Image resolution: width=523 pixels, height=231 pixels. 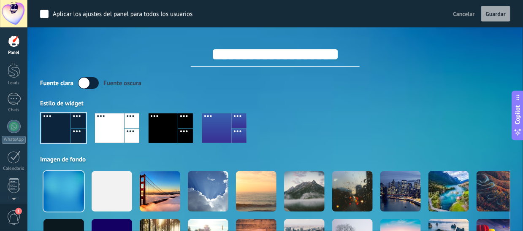 What do you see at coordinates (14, 110) in the screenshot?
I see `div: Chats` at bounding box center [14, 110].